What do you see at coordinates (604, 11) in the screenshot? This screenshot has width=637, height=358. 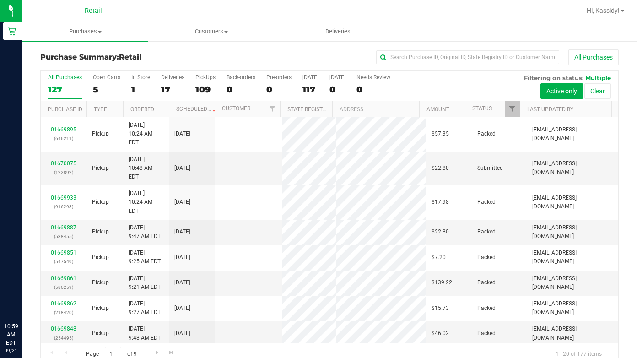 I see `span: Hi, Kassidy!` at bounding box center [604, 11].